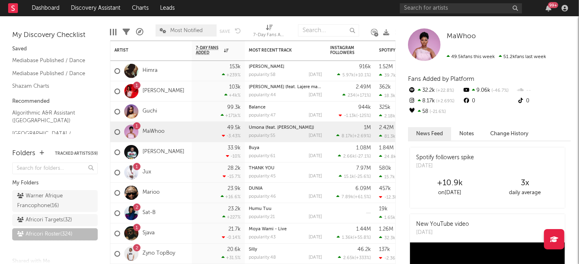 The height and width of the screenshot is (264, 579). Describe the element at coordinates (76, 154) in the screenshot. I see `button: Tracked Artists(59)` at that location.